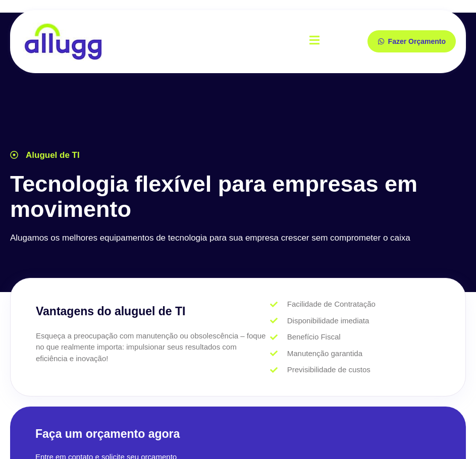 This screenshot has width=476, height=459. Describe the element at coordinates (327, 320) in the screenshot. I see `span: Disponibilidade imediata` at that location.